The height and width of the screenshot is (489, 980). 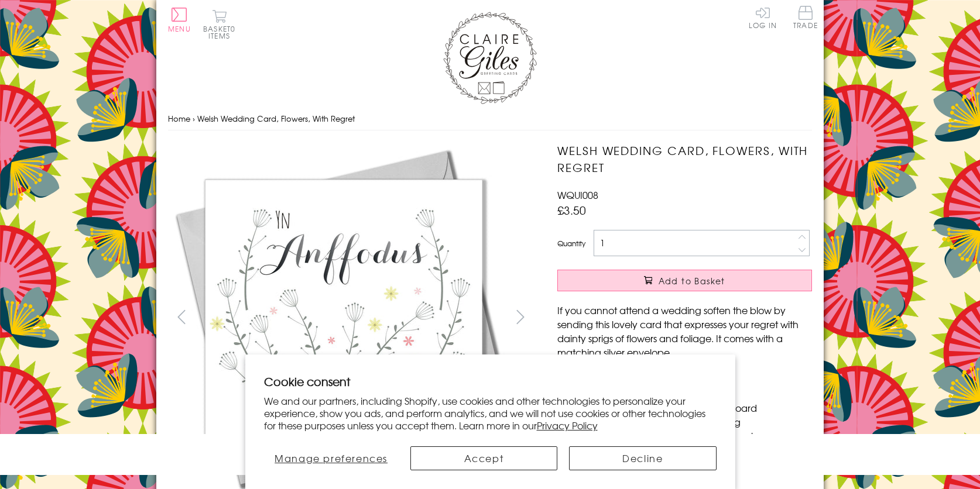 I want to click on span: Menu, so click(x=179, y=29).